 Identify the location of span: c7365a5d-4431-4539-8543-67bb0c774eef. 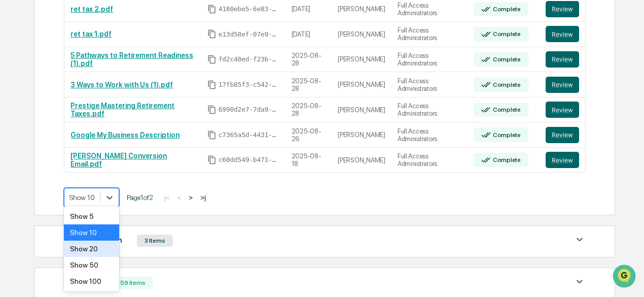
(249, 135).